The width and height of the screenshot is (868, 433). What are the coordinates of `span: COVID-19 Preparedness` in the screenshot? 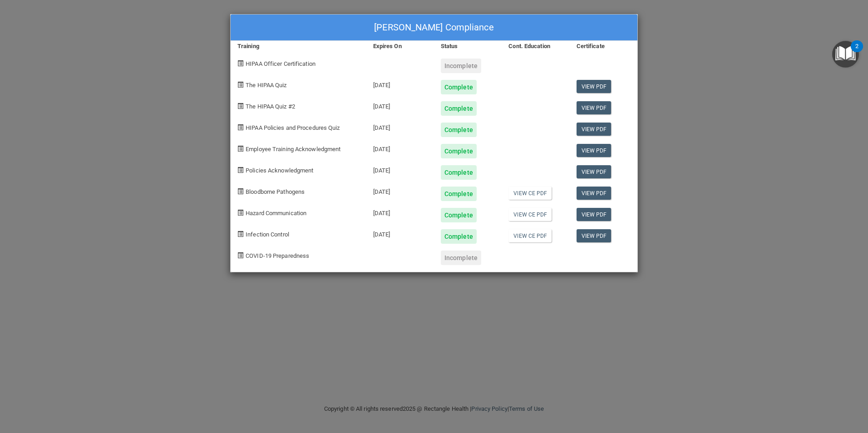 It's located at (278, 256).